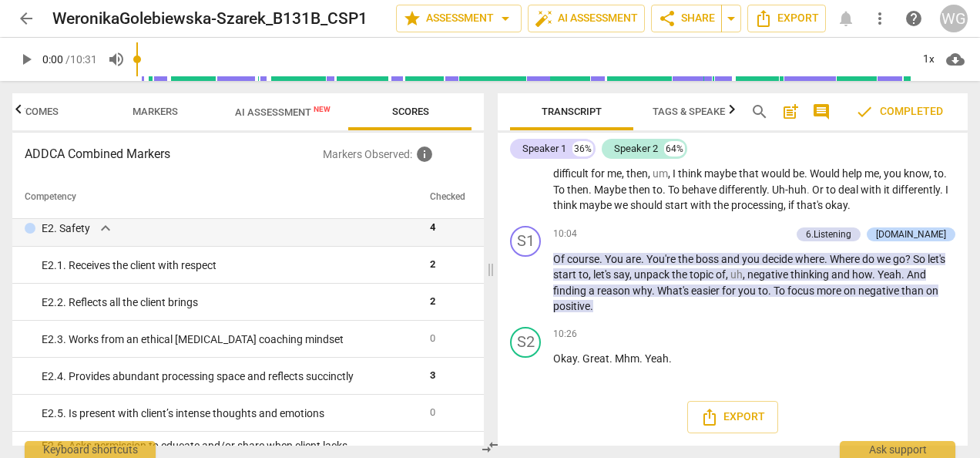 The image size is (980, 458). Describe the element at coordinates (802, 291) in the screenshot. I see `span: focus` at that location.